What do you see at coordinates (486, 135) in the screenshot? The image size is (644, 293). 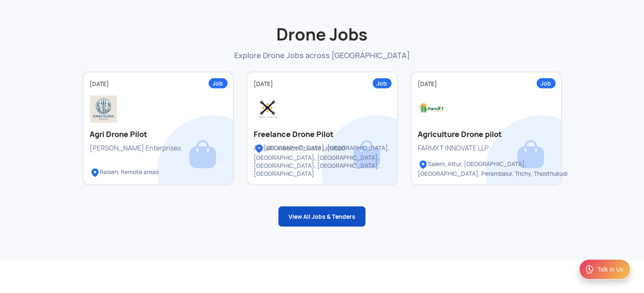 I see `h2: Agriculture Drone pilot` at bounding box center [486, 135].